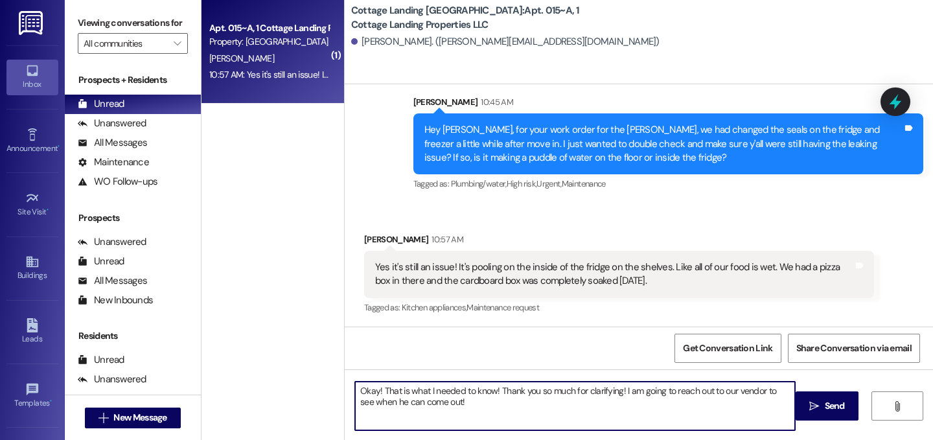 Image resolution: width=933 pixels, height=440 pixels. I want to click on div: Yes it's still an issue! It's pooling on the inside of the fridge on the shelves. Like all of our..., so click(614, 274).